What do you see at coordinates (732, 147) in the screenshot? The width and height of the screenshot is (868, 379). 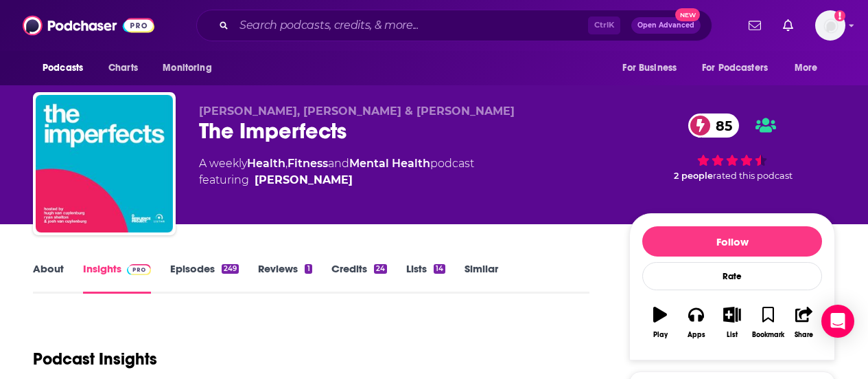 I see `div: 85 2 peoplerated this podcast` at bounding box center [732, 147].